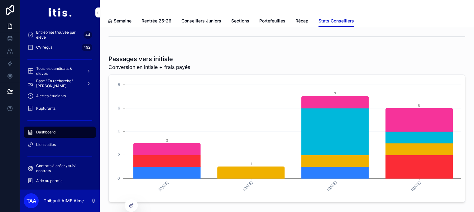 The image size is (474, 212). Describe the element at coordinates (60, 181) in the screenshot. I see `a: Aide au permis` at that location.